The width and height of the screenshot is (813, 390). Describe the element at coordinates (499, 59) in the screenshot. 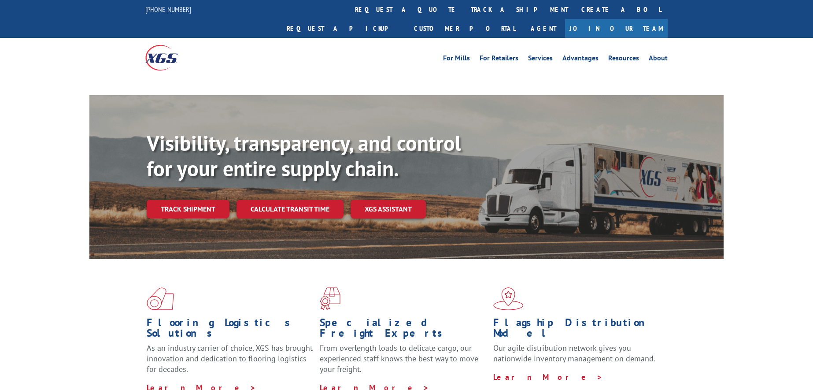

I see `a: For Retailers` at that location.